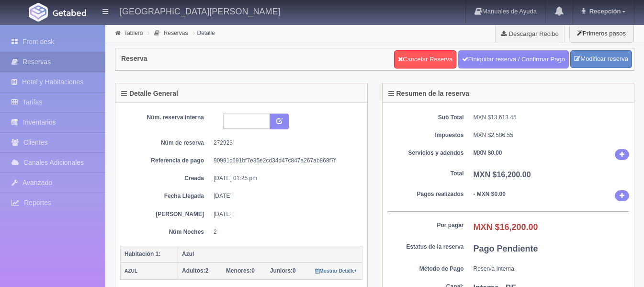 This screenshot has width=644, height=287. I want to click on li: Detalle, so click(204, 33).